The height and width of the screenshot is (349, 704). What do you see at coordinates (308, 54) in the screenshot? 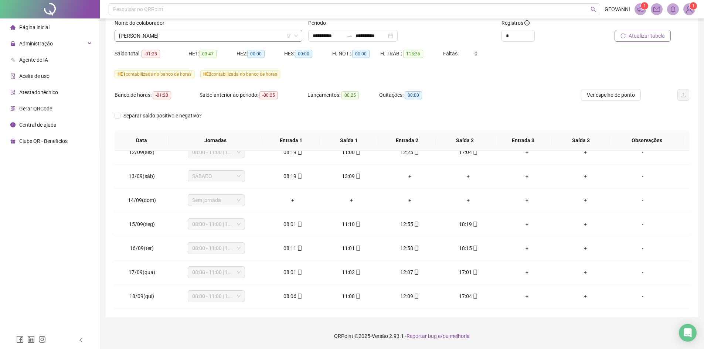
I see `div: HE 3:` at bounding box center [308, 54].